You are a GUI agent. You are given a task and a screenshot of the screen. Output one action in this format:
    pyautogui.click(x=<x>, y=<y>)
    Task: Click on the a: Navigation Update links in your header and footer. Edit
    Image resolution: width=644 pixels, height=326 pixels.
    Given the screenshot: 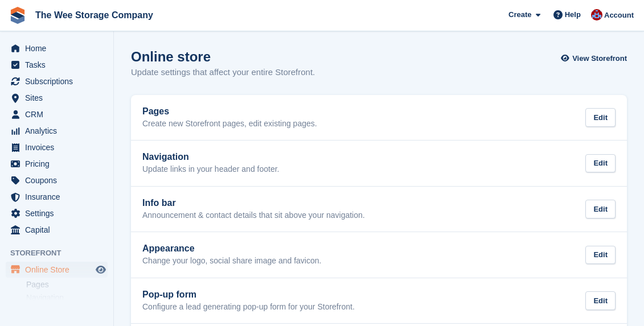 What is the action you would take?
    pyautogui.click(x=379, y=163)
    